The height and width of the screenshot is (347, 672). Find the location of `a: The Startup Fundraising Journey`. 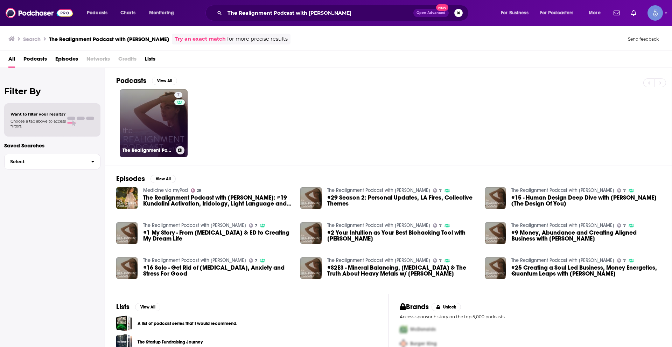

a: The Startup Fundraising Journey is located at coordinates (170, 342).